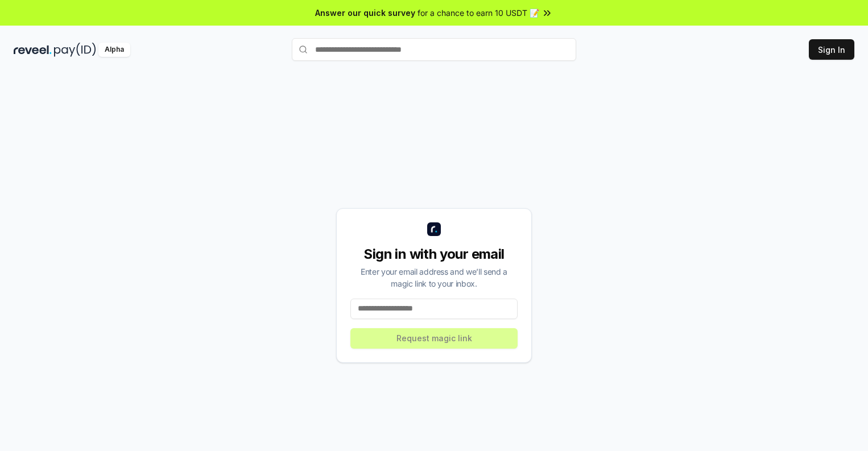 Image resolution: width=868 pixels, height=451 pixels. I want to click on img: pay_id, so click(75, 49).